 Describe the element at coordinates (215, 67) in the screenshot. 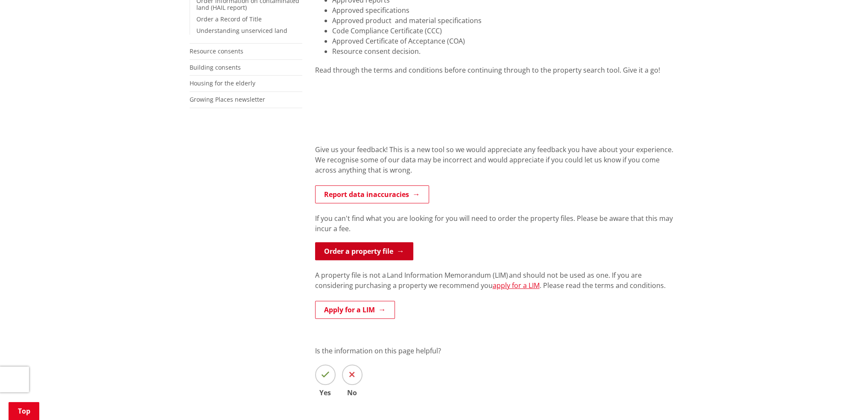

I see `a: Building consents` at that location.